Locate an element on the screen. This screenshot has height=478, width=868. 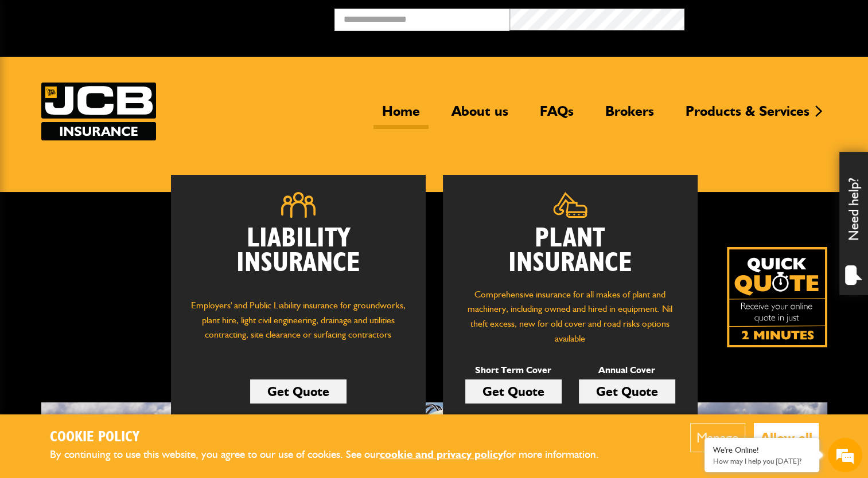
a: cookie and privacy policy is located at coordinates (441, 454).